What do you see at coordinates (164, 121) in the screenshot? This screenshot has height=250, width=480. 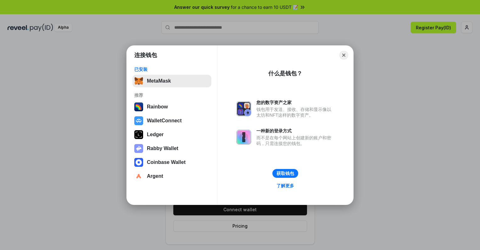 I see `div: WalletConnect` at bounding box center [164, 121].